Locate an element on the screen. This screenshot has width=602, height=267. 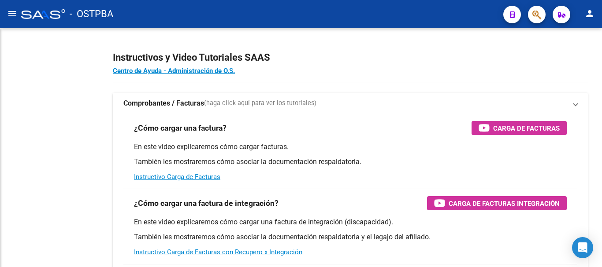
span: Carga de Facturas is located at coordinates (526, 128).